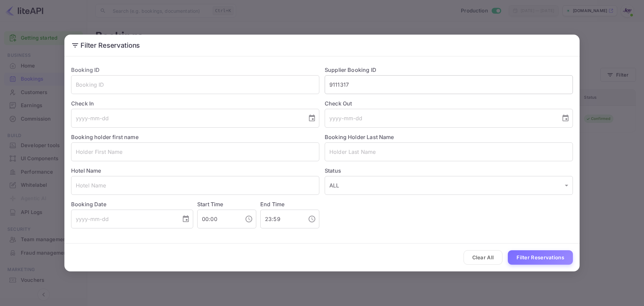 This screenshot has width=644, height=306. Describe the element at coordinates (483, 257) in the screenshot. I see `button: Clear All` at that location.